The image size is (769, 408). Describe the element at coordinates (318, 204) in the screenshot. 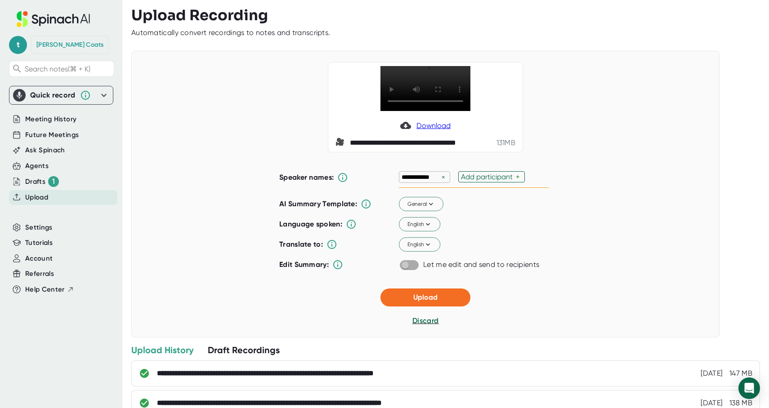

I see `b: AI Summary Template:` at that location.